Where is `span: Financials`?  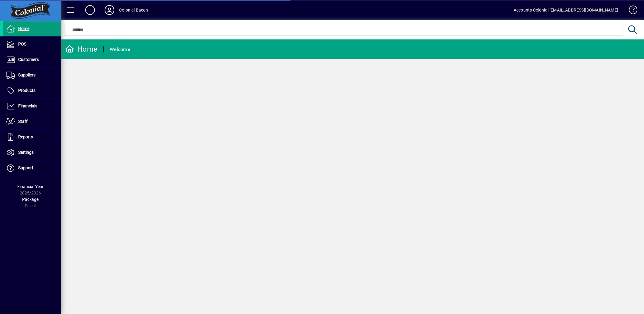 span: Financials is located at coordinates (28, 106).